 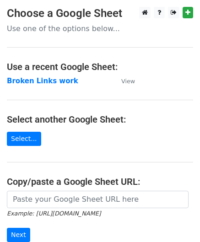 I want to click on h3: Choose a Google Sheet, so click(x=100, y=13).